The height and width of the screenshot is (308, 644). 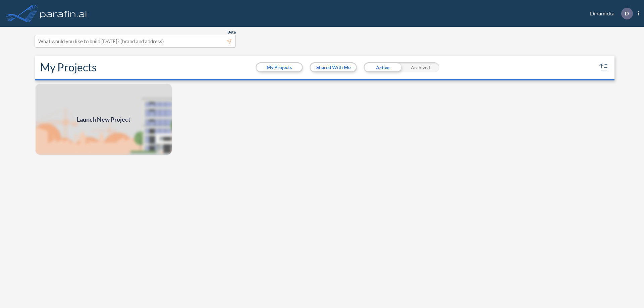 I want to click on div: Archived, so click(x=420, y=67).